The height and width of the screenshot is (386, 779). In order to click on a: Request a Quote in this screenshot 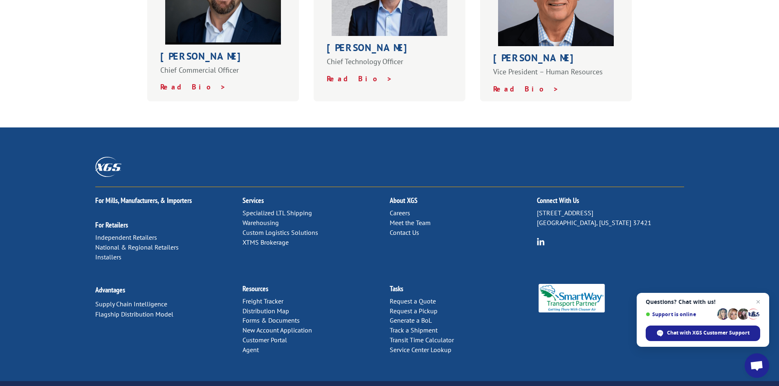, I will do `click(412, 301)`.